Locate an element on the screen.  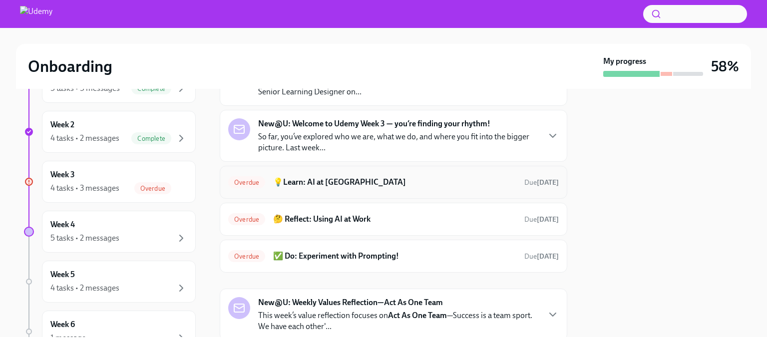
span: Complete is located at coordinates (151, 138).